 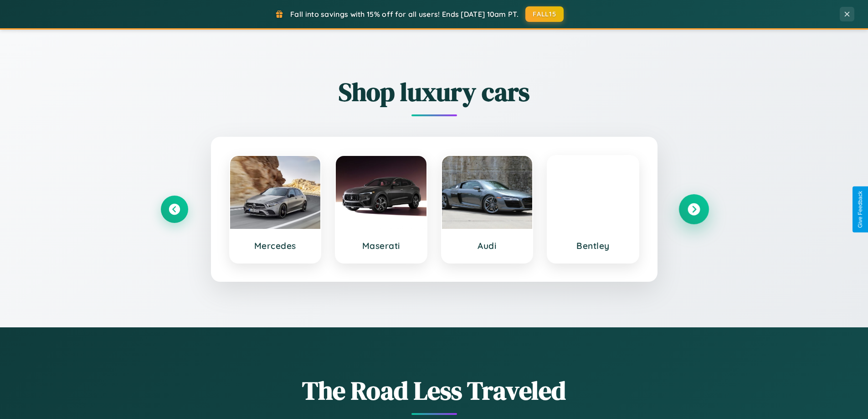 What do you see at coordinates (545, 14) in the screenshot?
I see `button: FALL15` at bounding box center [545, 14].